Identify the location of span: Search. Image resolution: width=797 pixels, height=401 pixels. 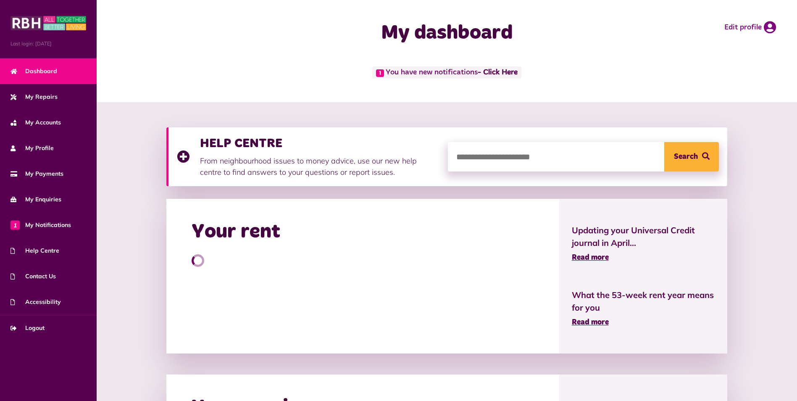
(685, 157).